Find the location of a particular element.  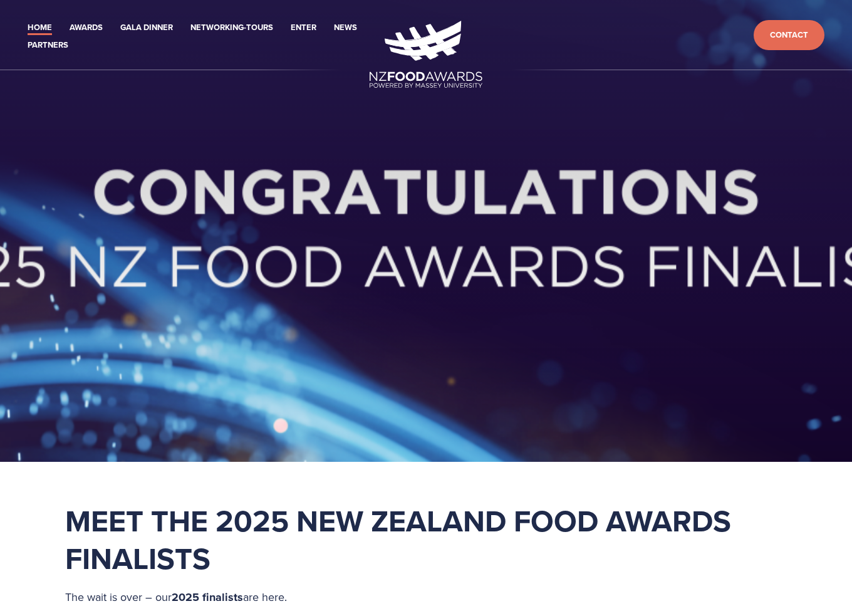

p: The wait is over – our are here. is located at coordinates (426, 597).